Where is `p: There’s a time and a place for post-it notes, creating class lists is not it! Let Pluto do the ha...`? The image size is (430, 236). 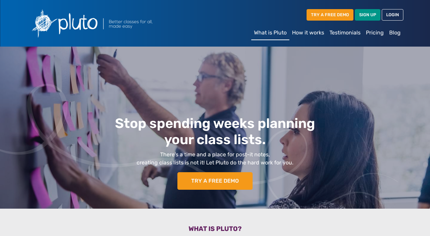 p: There’s a time and a place for post-it notes, creating class lists is not it! Let Pluto do the ha... is located at coordinates (215, 159).